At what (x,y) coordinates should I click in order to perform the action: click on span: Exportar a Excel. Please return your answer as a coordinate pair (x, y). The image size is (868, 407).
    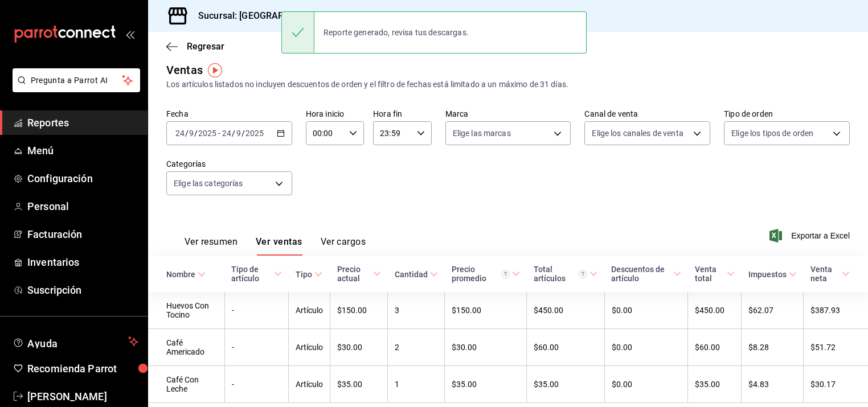
    Looking at the image, I should click on (810, 235).